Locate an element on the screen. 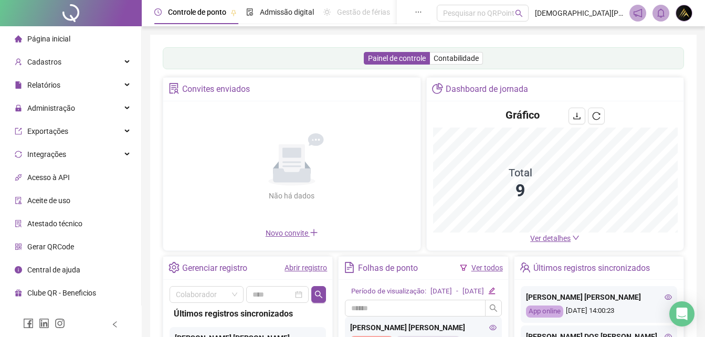 The width and height of the screenshot is (705, 337). span: api is located at coordinates (18, 177).